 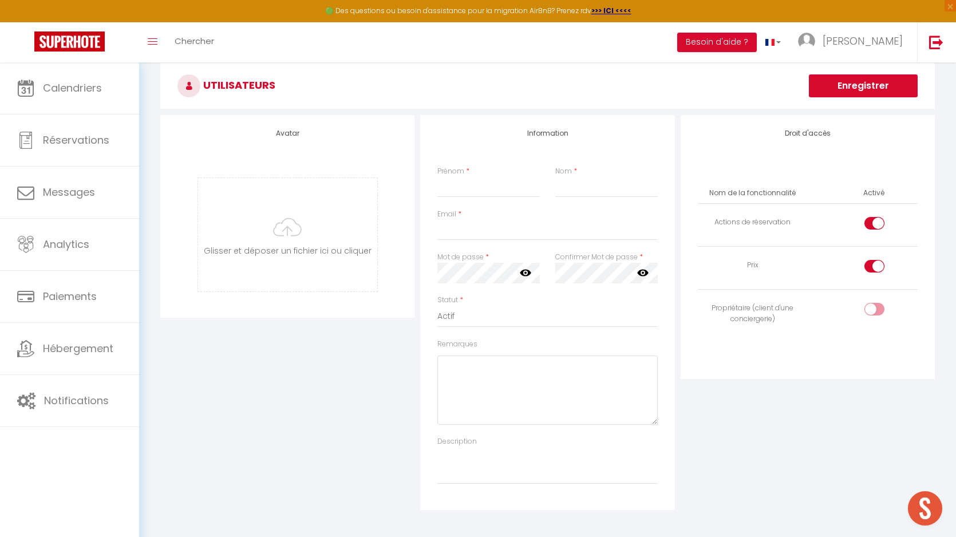 I want to click on img: logout, so click(x=936, y=42).